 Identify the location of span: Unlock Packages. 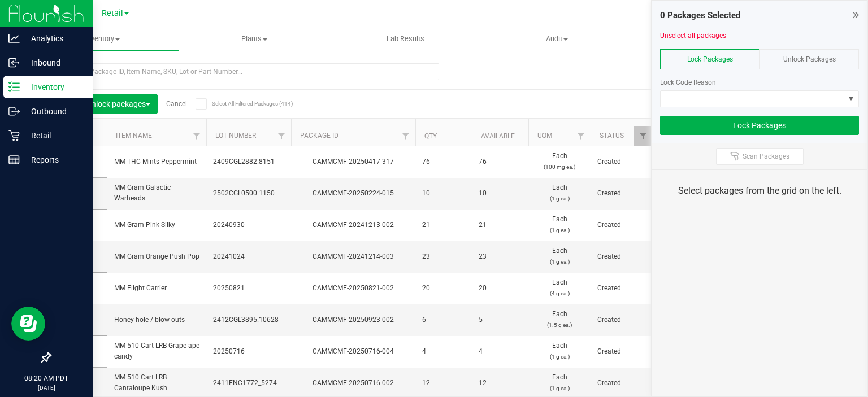
(810, 59).